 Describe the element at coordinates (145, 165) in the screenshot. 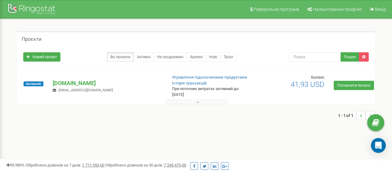

I see `span: Оброблено дзвінків за 30 днів :` at that location.